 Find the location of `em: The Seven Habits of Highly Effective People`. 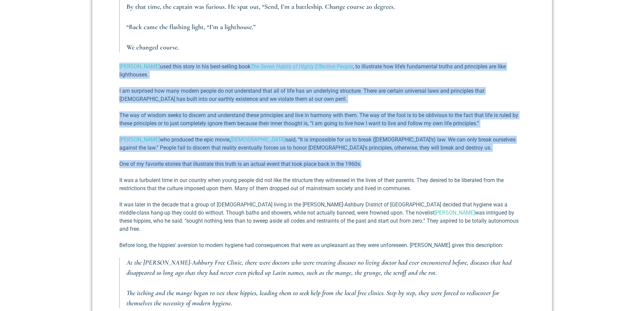

em: The Seven Habits of Highly Effective People is located at coordinates (302, 67).